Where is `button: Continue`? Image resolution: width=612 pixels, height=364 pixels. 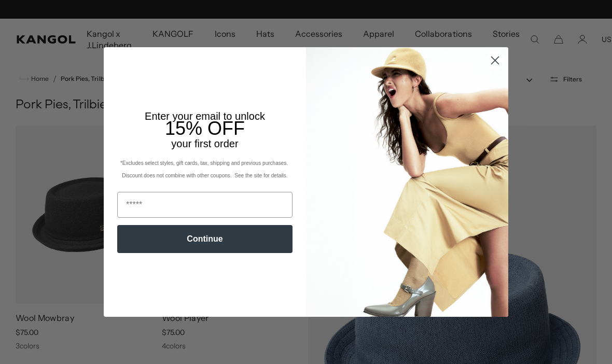 button: Continue is located at coordinates (205, 239).